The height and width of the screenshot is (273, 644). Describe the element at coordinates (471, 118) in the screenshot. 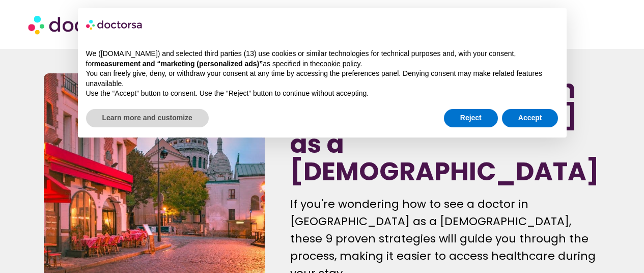

I see `button: Reject` at that location.